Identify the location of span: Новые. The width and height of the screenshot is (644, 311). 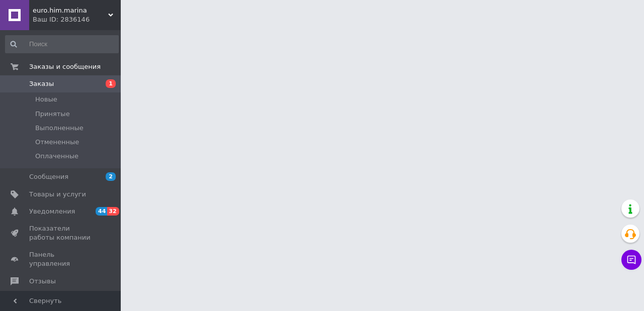
(46, 100).